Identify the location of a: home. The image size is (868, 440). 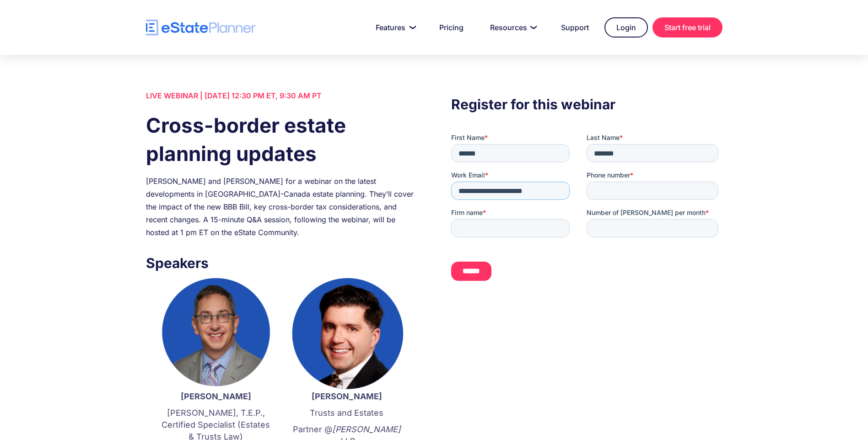
(201, 27).